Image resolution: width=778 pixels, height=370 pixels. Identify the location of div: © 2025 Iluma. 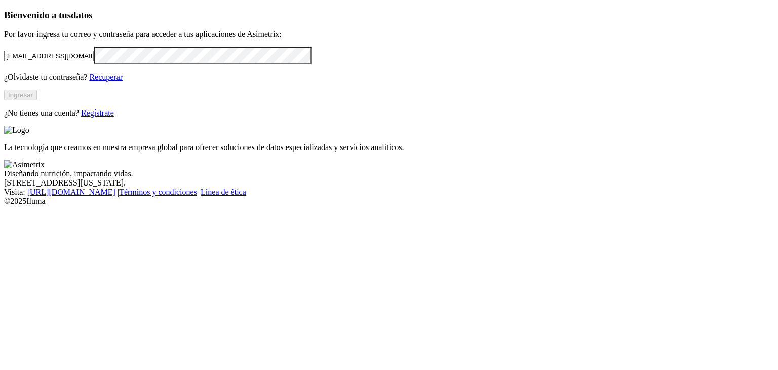
(389, 201).